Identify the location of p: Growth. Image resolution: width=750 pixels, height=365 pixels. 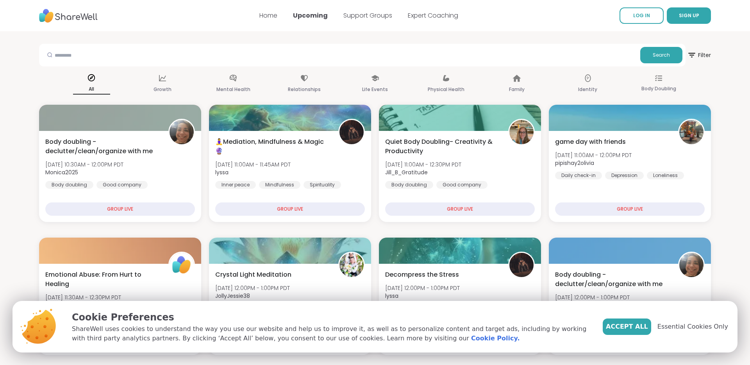
(162, 89).